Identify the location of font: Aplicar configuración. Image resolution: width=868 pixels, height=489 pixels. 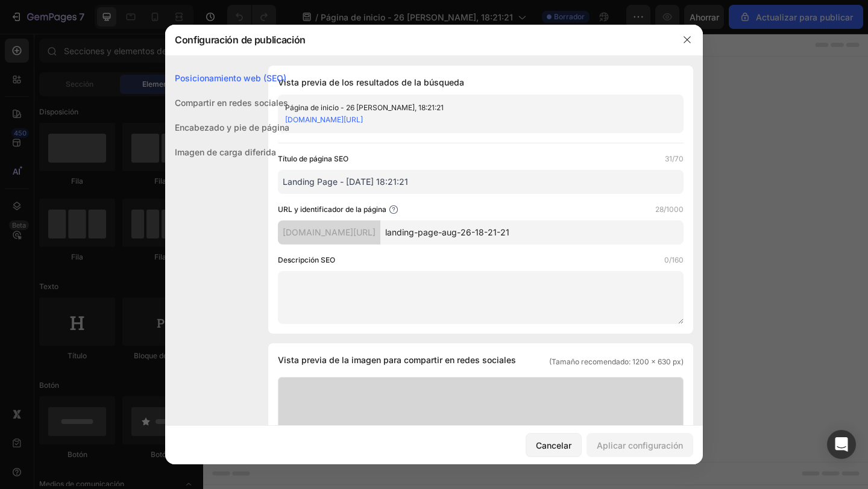
(639, 445).